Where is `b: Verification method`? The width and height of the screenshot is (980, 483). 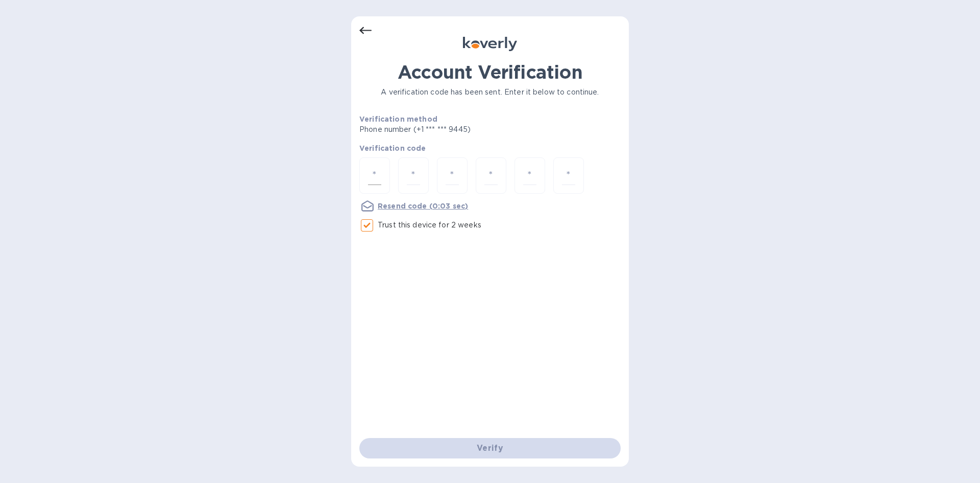
b: Verification method is located at coordinates (398, 119).